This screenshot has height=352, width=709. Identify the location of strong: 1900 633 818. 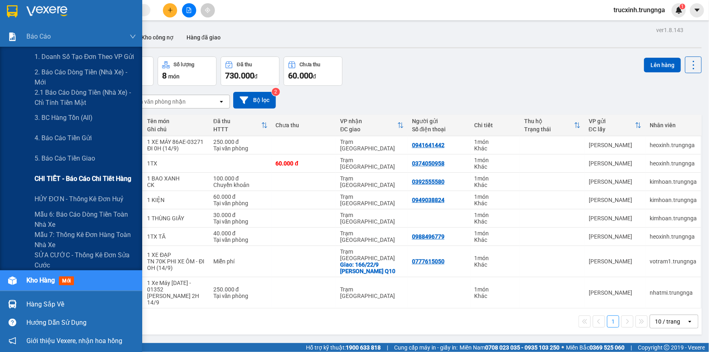
(363, 348).